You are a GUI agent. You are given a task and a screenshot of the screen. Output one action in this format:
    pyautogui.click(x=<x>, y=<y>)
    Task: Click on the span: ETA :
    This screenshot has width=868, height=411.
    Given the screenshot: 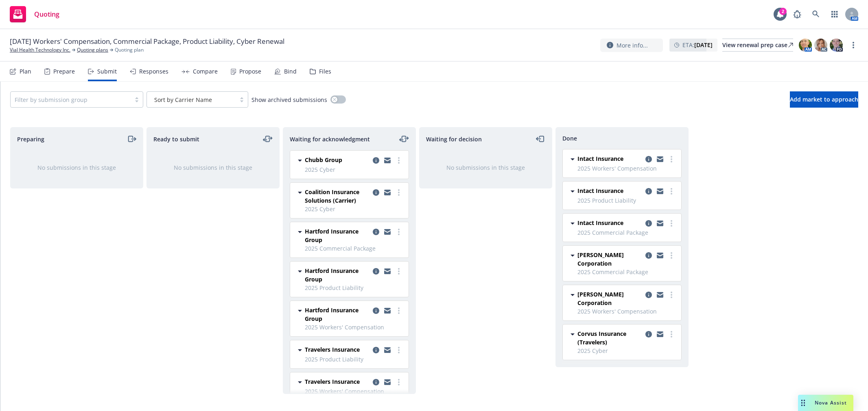 What is the action you would take?
    pyautogui.click(x=698, y=45)
    